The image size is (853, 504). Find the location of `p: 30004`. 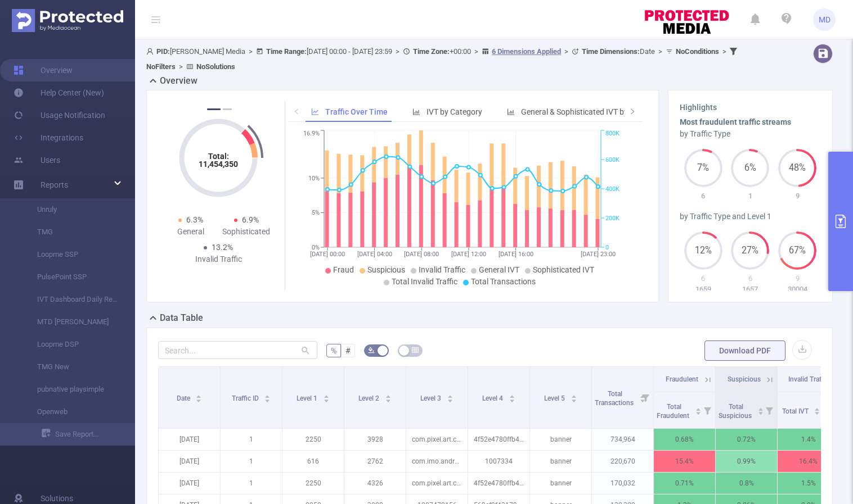

p: 30004 is located at coordinates (797, 290).